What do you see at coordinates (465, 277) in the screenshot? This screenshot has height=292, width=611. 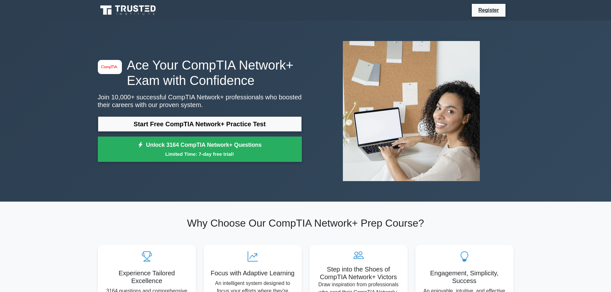 I see `h5: Engagement, Simplicity, Success` at bounding box center [465, 277].